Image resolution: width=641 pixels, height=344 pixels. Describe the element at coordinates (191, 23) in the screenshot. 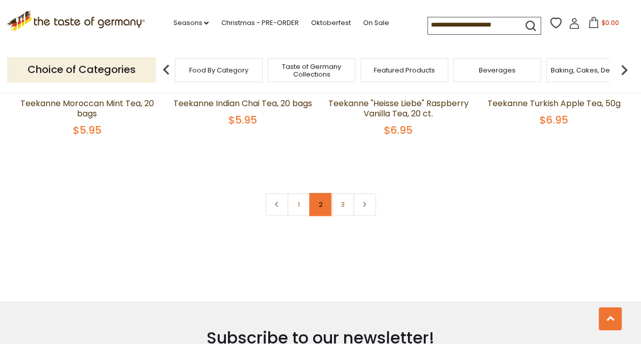

I see `a: Seasons` at that location.